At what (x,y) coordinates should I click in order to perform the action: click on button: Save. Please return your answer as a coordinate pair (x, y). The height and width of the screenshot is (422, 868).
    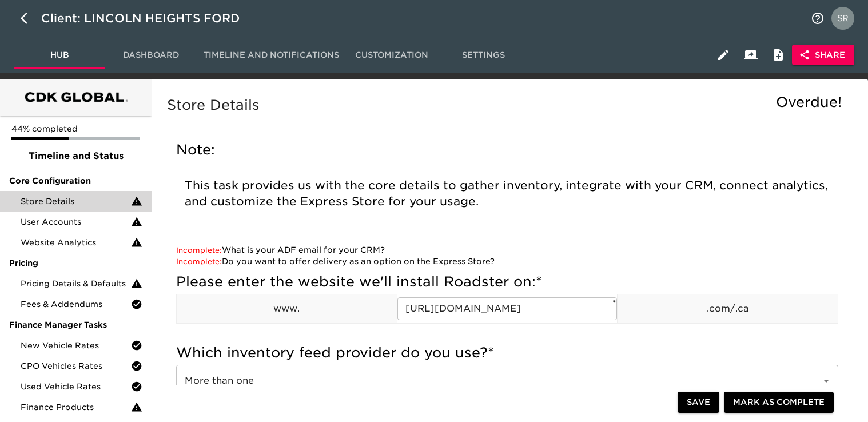
    Looking at the image, I should click on (698, 403).